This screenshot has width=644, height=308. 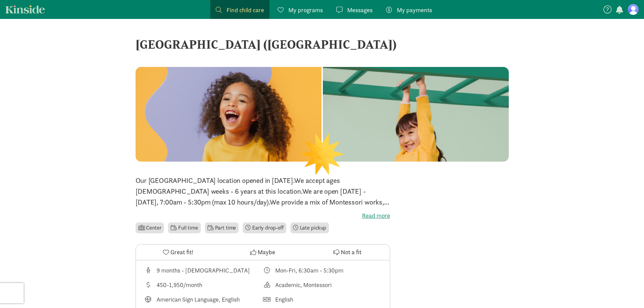 I want to click on span: Not a fit, so click(x=351, y=252).